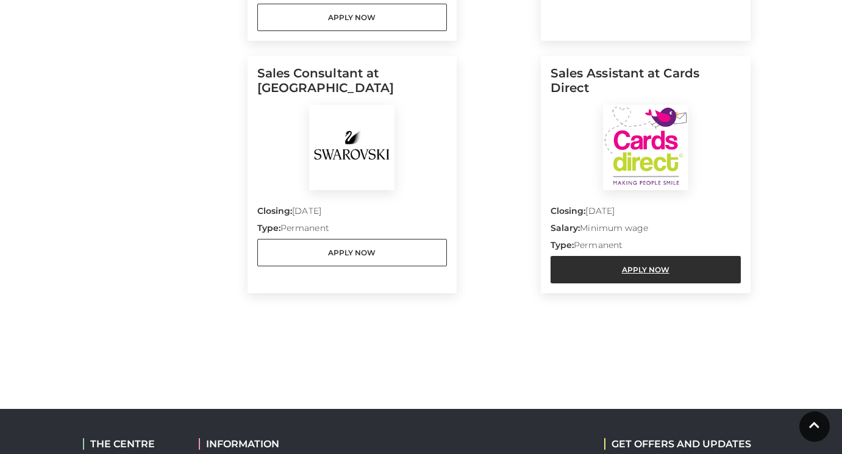  Describe the element at coordinates (677, 444) in the screenshot. I see `h2: GET OFFERS AND UPDATES` at that location.